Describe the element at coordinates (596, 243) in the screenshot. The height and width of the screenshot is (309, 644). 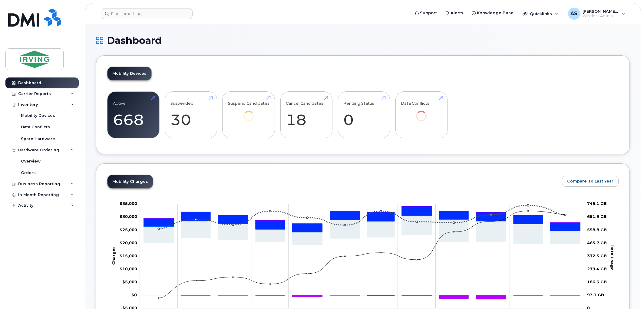
I see `tspan: 465.7 GB` at that location.